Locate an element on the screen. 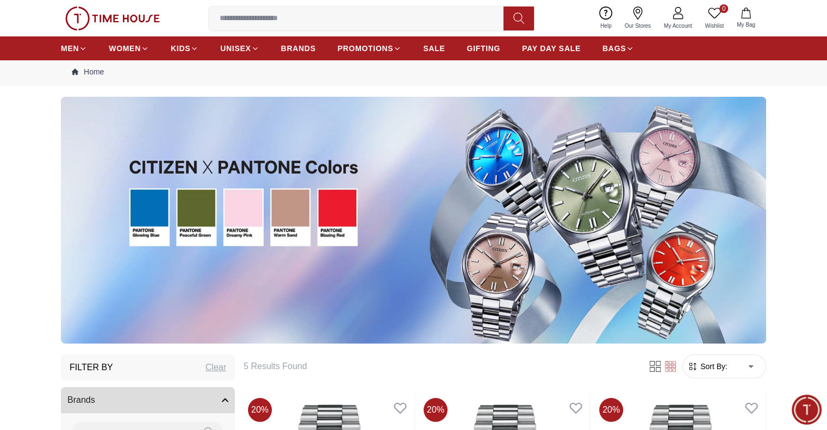 The image size is (827, 430). span: Our Stores is located at coordinates (638, 26).